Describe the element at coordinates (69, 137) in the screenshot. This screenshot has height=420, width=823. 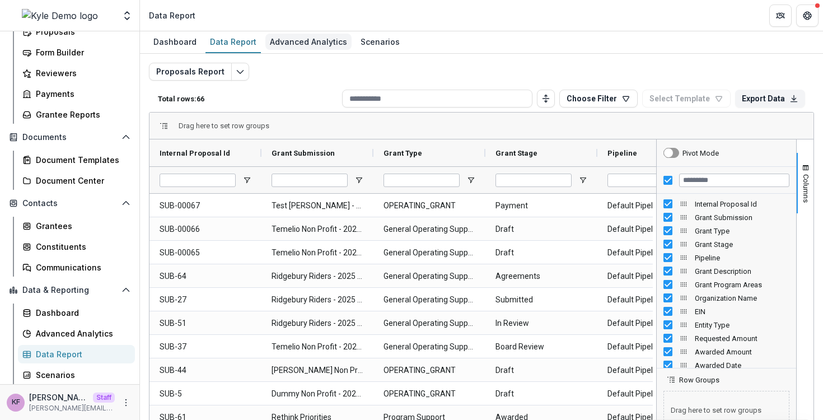
I see `button: Open Documents` at that location.